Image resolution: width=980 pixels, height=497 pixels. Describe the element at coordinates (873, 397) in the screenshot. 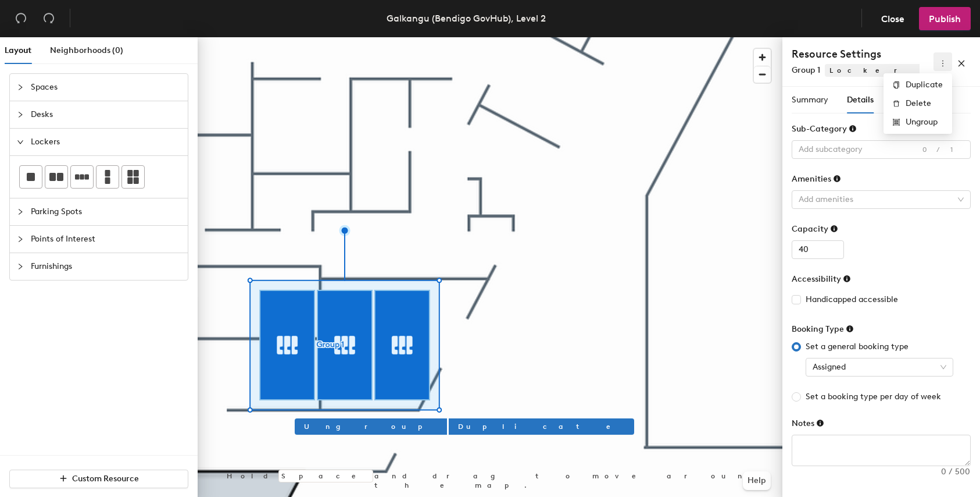

I see `span: Set a booking type per day of week` at that location.